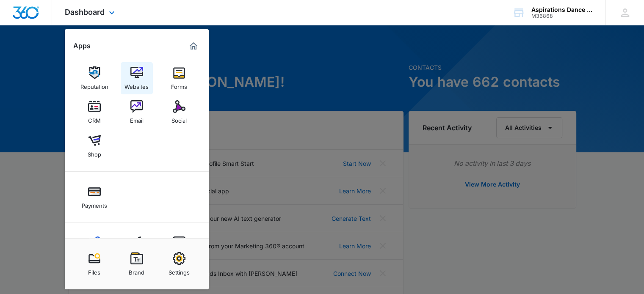 The image size is (644, 294). Describe the element at coordinates (137, 78) in the screenshot. I see `a: Websites` at that location.